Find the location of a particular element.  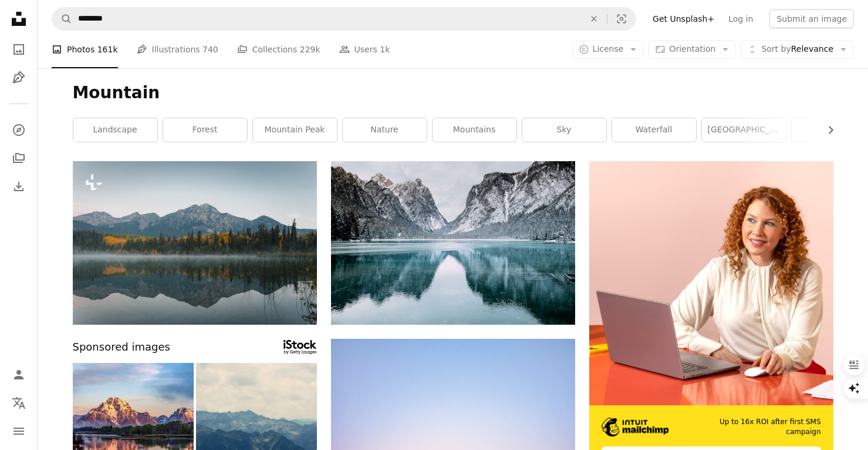

button: Visual search is located at coordinates (622, 19).